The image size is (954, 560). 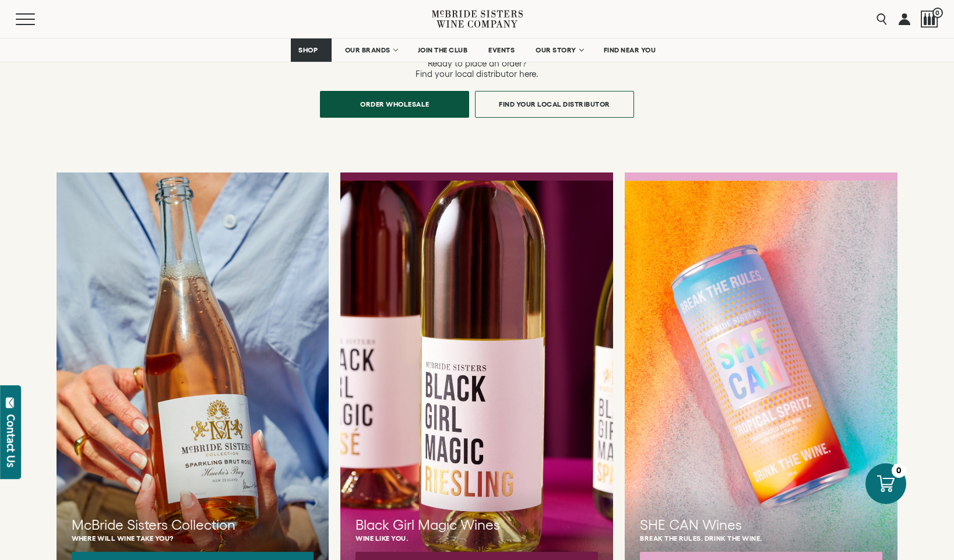 I want to click on a: OUR STORY, so click(x=559, y=50).